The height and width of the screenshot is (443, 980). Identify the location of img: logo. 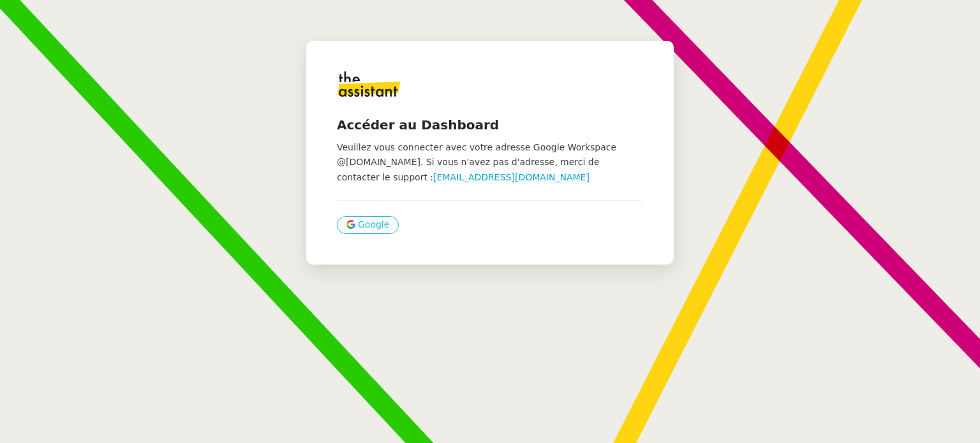
(369, 84).